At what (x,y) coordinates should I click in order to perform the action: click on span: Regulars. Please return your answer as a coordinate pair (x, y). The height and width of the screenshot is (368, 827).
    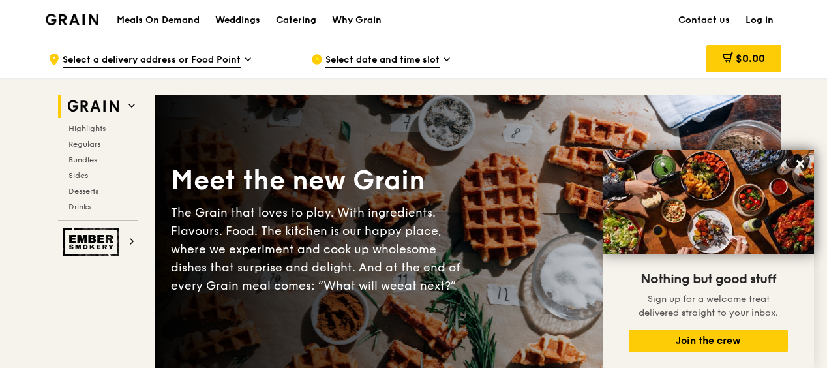
    Looking at the image, I should click on (84, 144).